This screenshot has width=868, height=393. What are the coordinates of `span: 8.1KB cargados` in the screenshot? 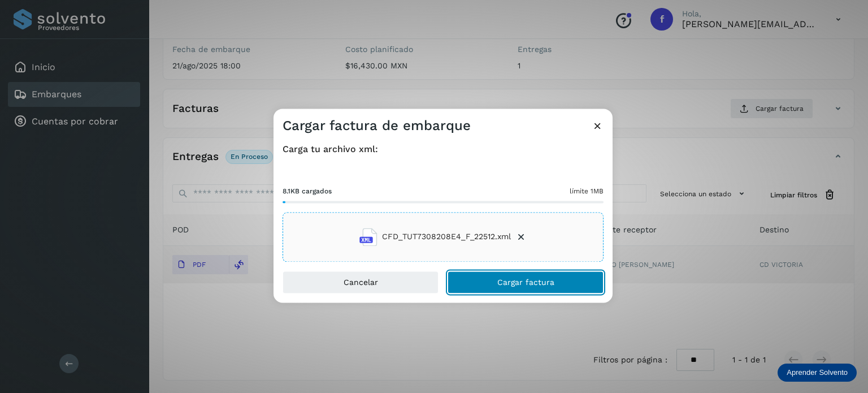 It's located at (307, 191).